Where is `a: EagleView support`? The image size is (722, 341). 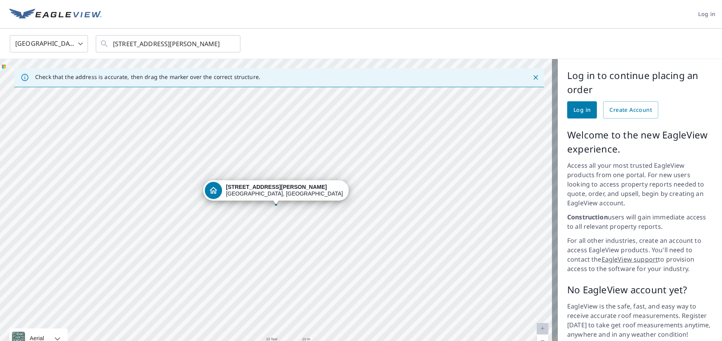 a: EagleView support is located at coordinates (629, 259).